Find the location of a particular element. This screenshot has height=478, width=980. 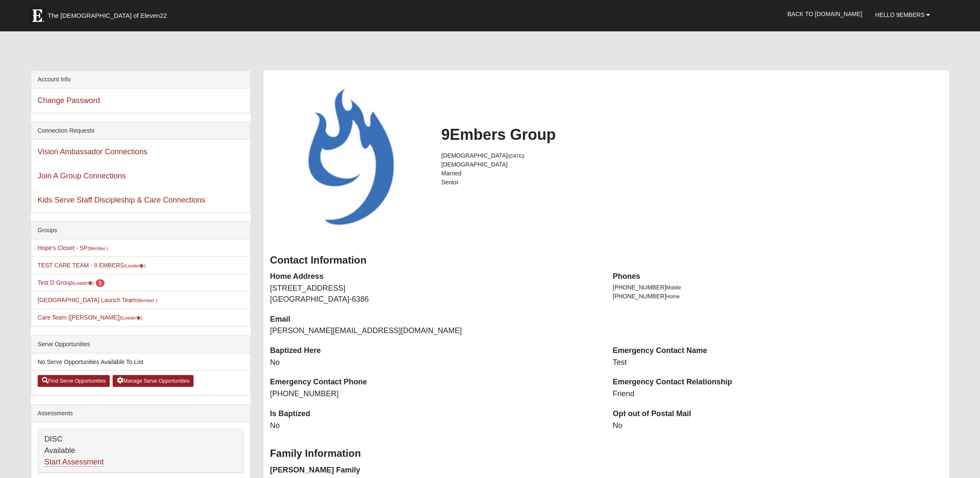

a: Start Assessment is located at coordinates (74, 462).